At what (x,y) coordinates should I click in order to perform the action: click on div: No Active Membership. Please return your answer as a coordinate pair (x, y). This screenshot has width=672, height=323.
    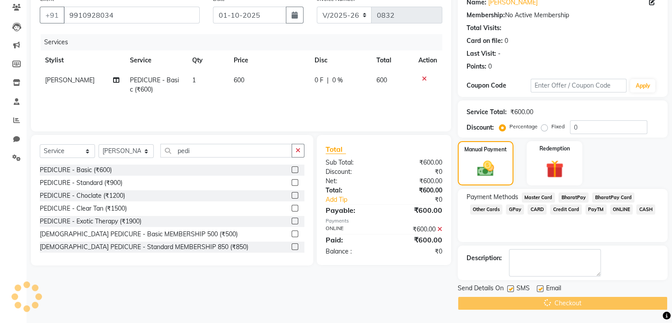
    Looking at the image, I should click on (563, 15).